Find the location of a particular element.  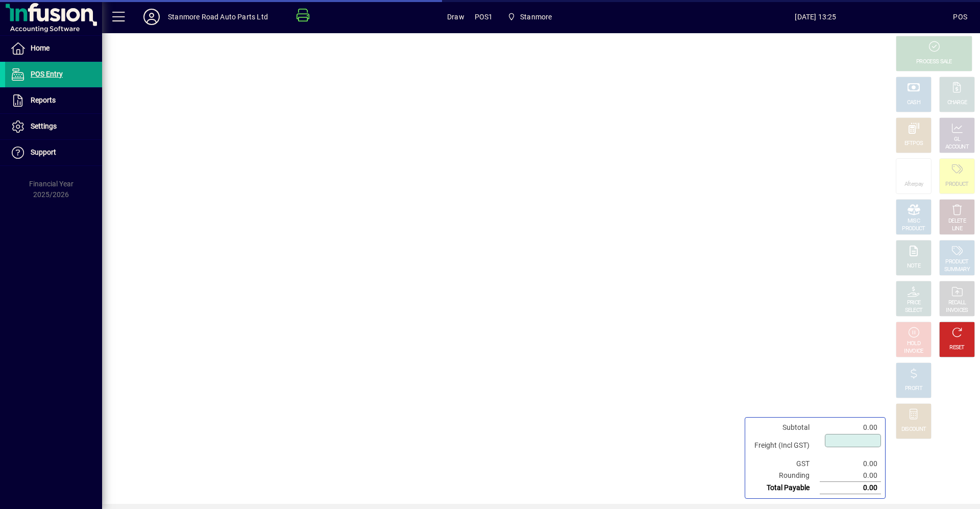

div: PRICE is located at coordinates (914, 303).